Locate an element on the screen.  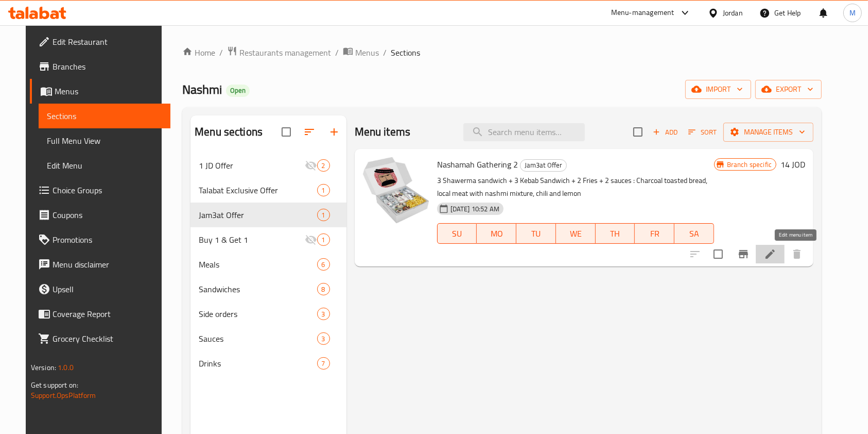
span: 8 is located at coordinates (324, 289).